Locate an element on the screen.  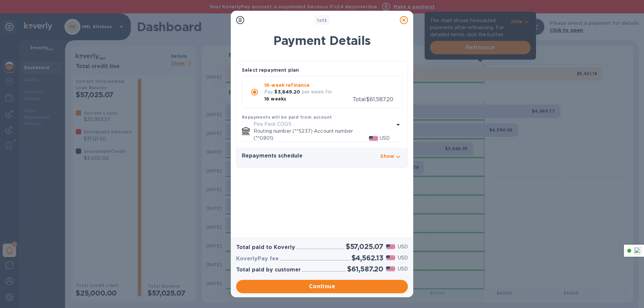
h3: Total paid to Koverly is located at coordinates (266, 247).